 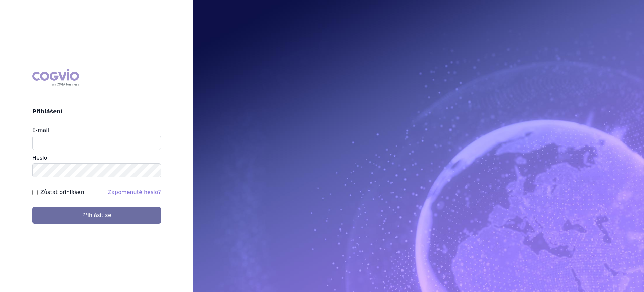 I want to click on h2: Přihlášení, so click(x=97, y=112).